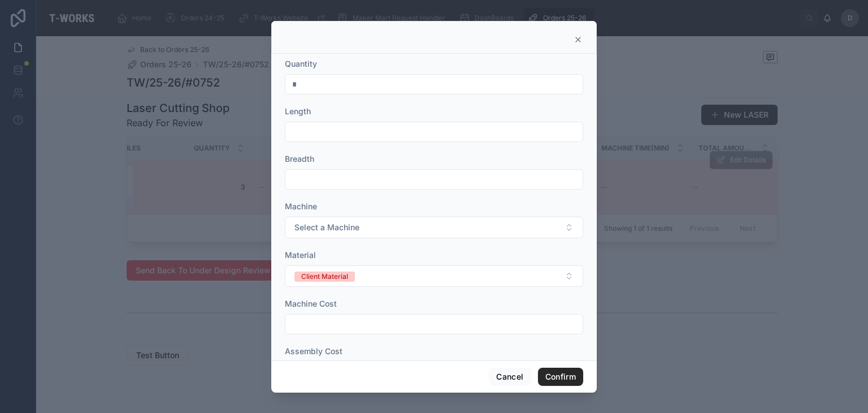 Image resolution: width=868 pixels, height=413 pixels. What do you see at coordinates (311, 303) in the screenshot?
I see `span: Machine Cost` at bounding box center [311, 303].